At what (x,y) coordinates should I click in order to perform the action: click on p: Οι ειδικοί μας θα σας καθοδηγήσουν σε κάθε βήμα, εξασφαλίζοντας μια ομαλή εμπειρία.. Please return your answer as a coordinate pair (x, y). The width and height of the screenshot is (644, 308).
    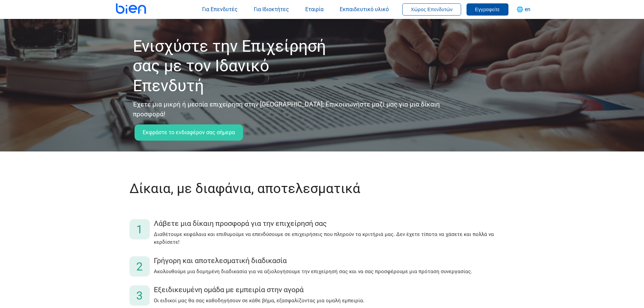
    Looking at the image, I should click on (334, 301).